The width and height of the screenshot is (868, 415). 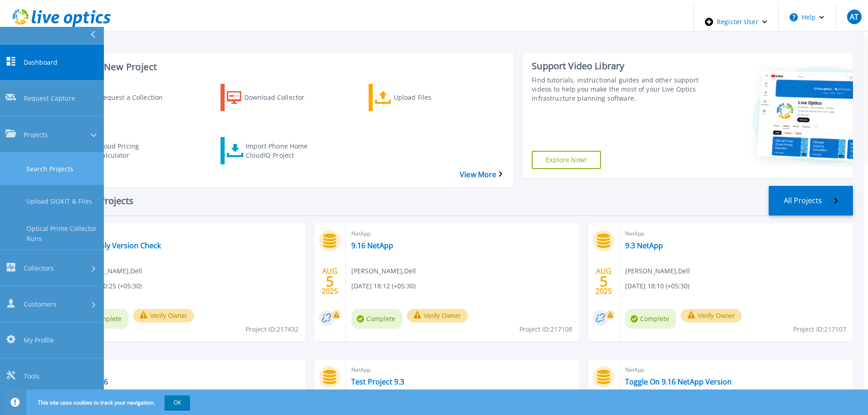 What do you see at coordinates (39, 340) in the screenshot?
I see `span: My Profile` at bounding box center [39, 340].